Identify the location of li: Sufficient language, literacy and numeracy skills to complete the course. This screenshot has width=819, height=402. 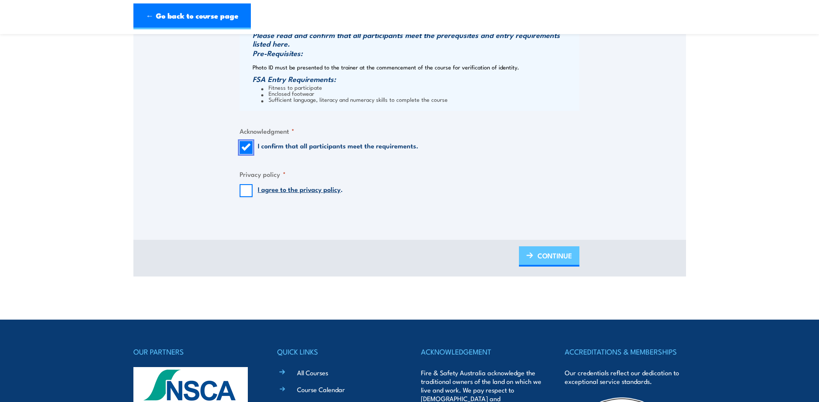
(419, 99).